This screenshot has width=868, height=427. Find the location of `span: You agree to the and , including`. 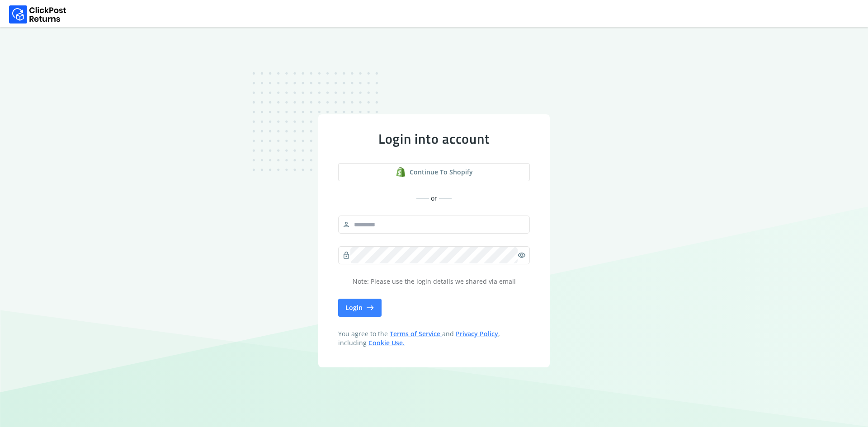

span: You agree to the and , including is located at coordinates (434, 339).